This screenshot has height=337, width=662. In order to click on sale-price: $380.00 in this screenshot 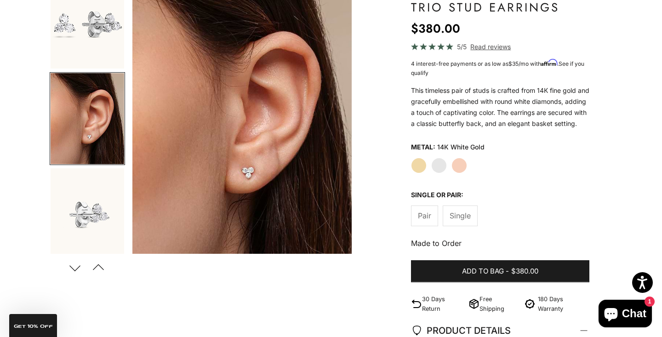, I will do `click(435, 28)`.